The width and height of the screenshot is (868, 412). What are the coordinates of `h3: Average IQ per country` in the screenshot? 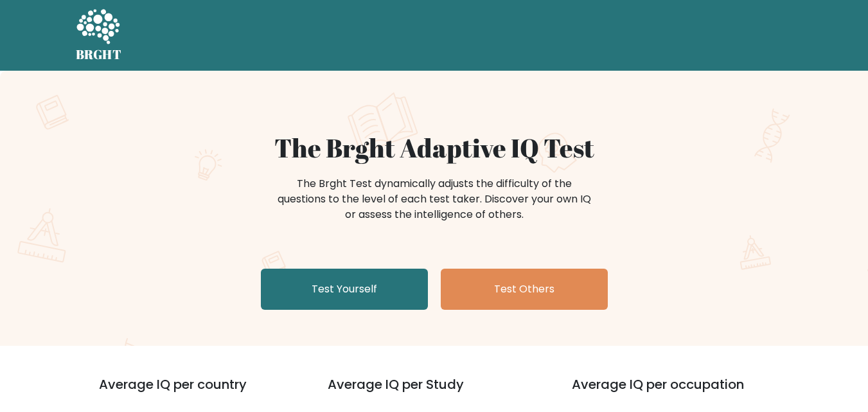 It's located at (190, 392).